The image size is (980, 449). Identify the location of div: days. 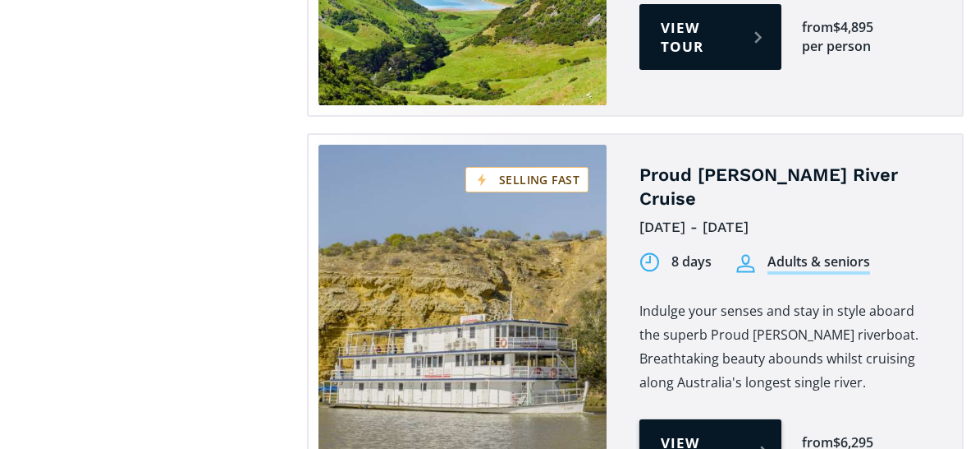
(697, 261).